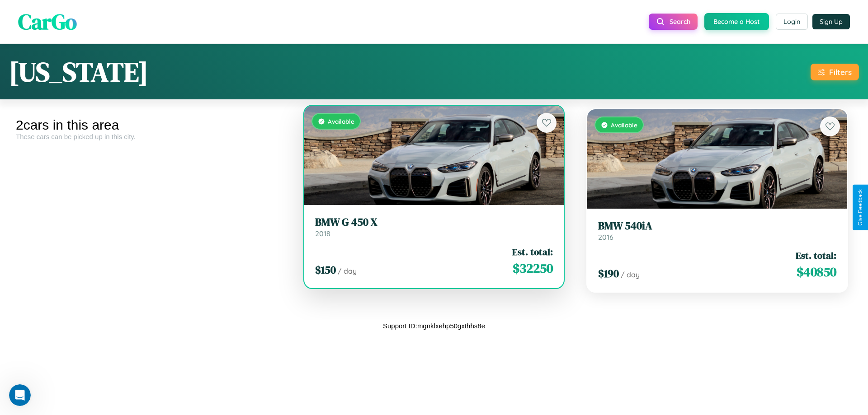 The width and height of the screenshot is (868, 415). What do you see at coordinates (325, 269) in the screenshot?
I see `span: $ 150` at bounding box center [325, 269].